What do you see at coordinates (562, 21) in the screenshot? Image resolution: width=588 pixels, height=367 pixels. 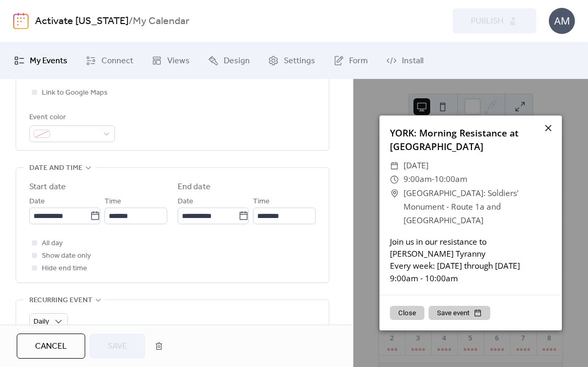 I see `div: AM` at bounding box center [562, 21].